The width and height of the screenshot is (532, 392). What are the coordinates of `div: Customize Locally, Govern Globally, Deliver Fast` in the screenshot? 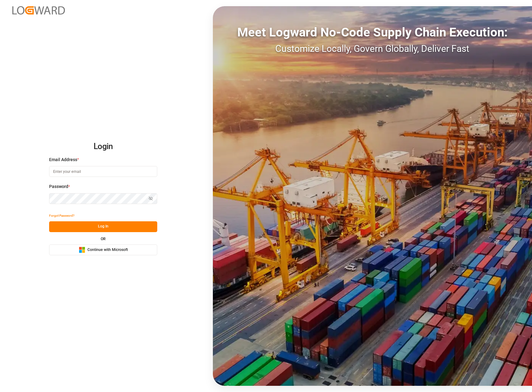 It's located at (372, 49).